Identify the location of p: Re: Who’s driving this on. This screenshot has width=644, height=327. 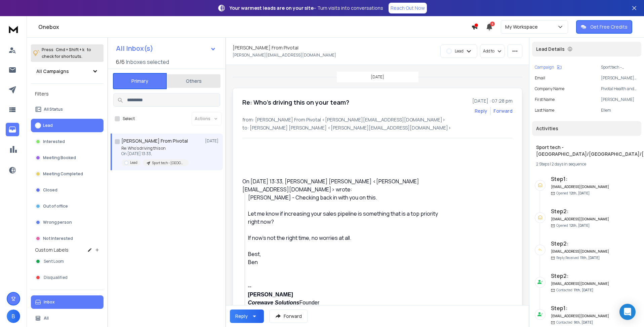
(155, 149).